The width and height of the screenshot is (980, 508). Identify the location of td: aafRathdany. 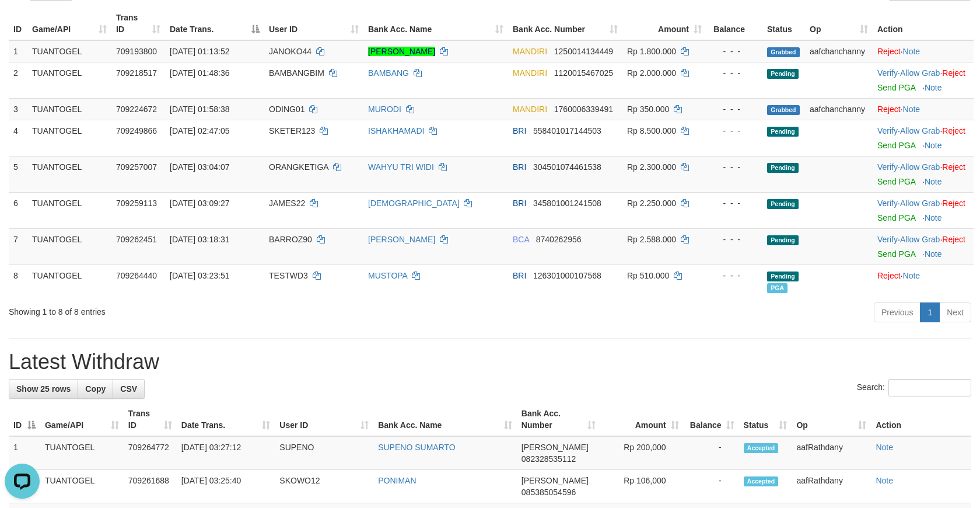
(832, 453).